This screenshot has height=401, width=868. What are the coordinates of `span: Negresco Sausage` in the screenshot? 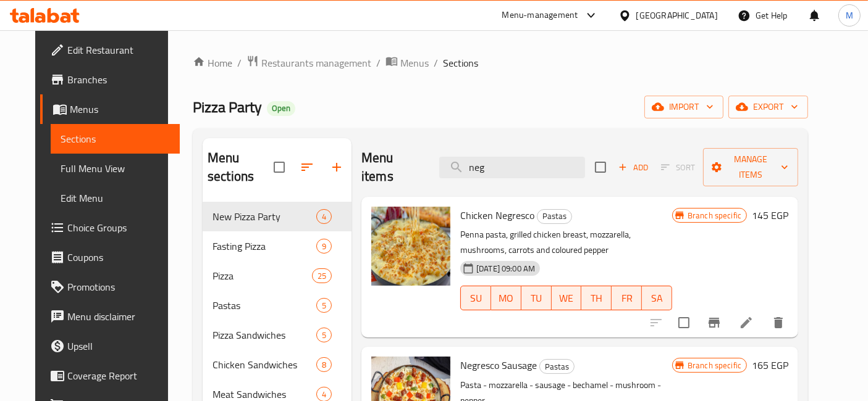 It's located at (499, 365).